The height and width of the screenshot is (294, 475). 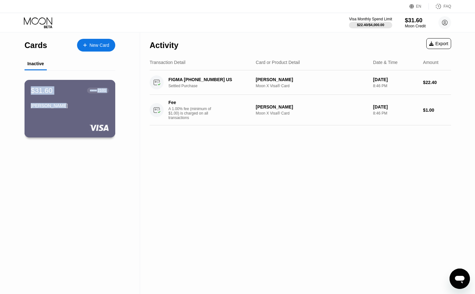 What do you see at coordinates (191, 103) in the screenshot?
I see `div: Fee` at bounding box center [191, 103].